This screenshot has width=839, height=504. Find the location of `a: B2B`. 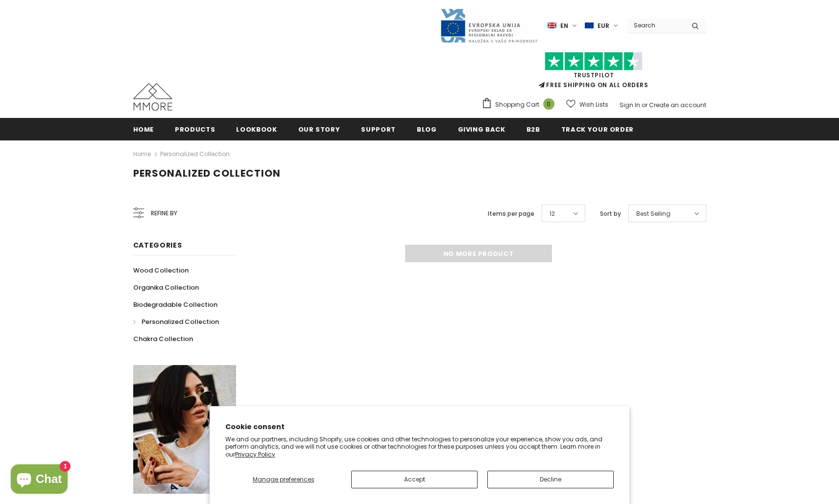

a: B2B is located at coordinates (533, 129).